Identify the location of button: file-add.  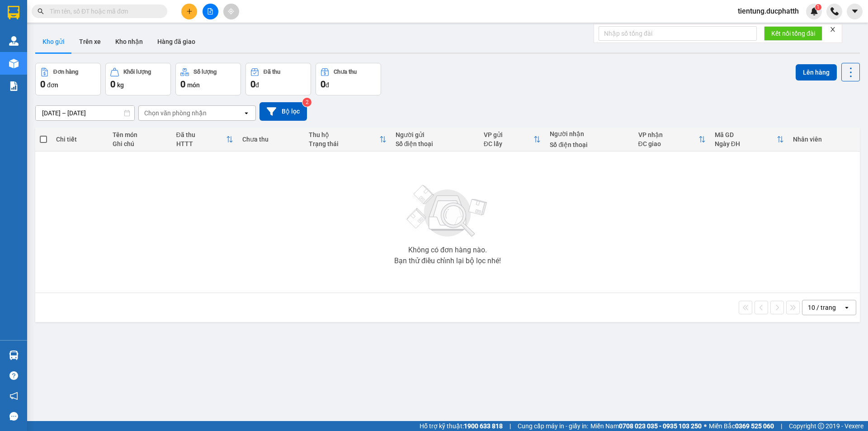
(210, 11).